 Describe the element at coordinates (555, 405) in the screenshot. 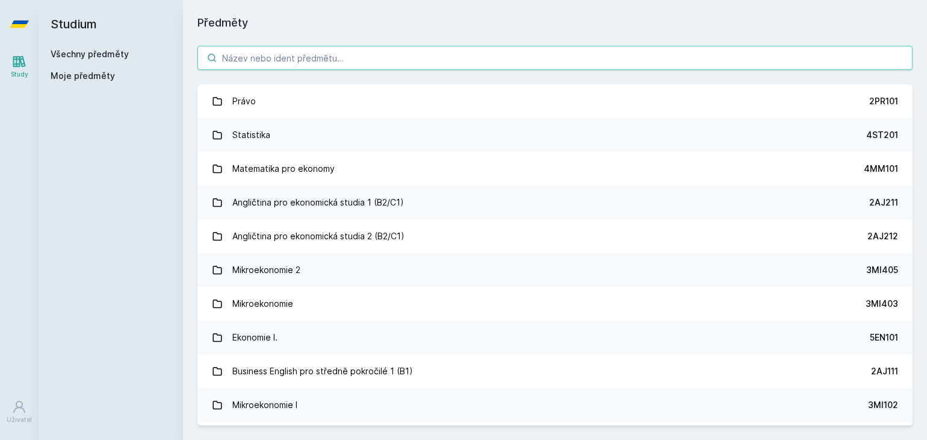

I see `a: Mikroekonomie I 3MI102` at that location.